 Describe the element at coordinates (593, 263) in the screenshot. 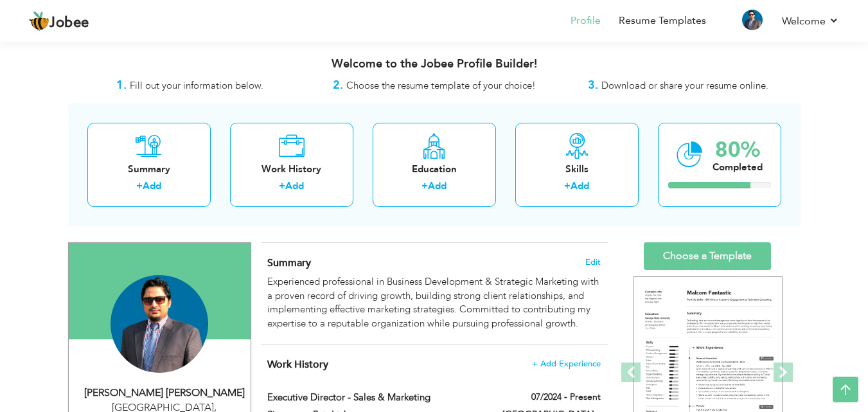

I see `span: Edit` at that location.